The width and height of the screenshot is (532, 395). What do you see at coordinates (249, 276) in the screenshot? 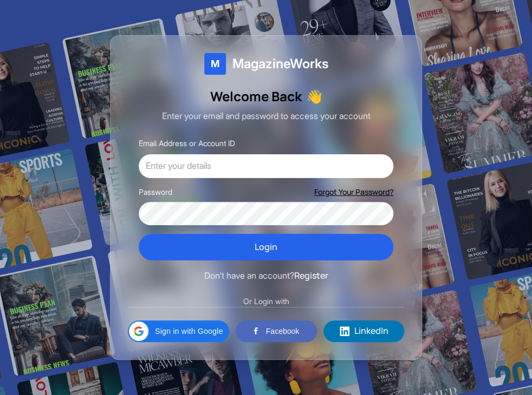
I see `span: Don't have an account?` at bounding box center [249, 276].